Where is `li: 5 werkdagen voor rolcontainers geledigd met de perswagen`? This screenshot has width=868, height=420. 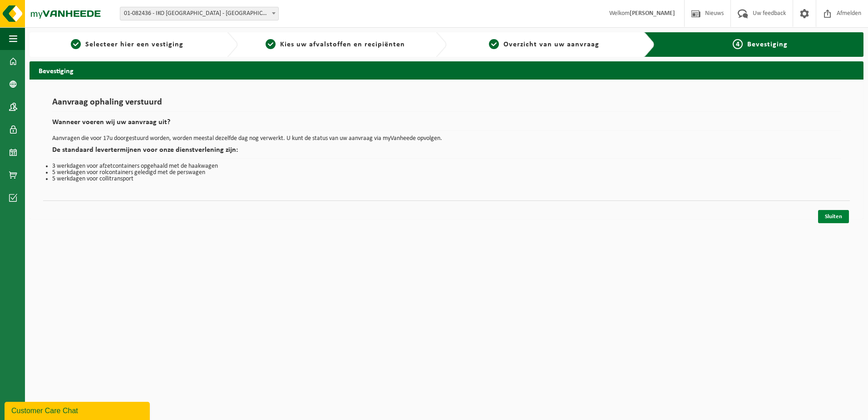 li: 5 werkdagen voor rolcontainers geledigd met de perswagen is located at coordinates (446, 173).